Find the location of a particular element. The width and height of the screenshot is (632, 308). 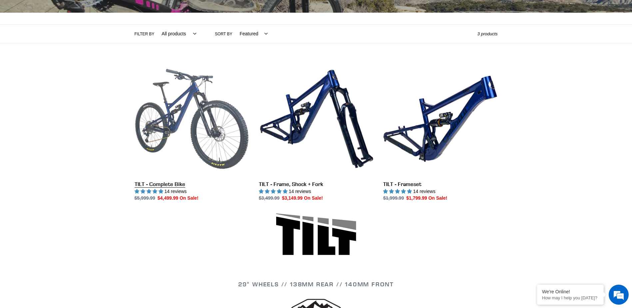

span: 29" WHEELS // 138mm REAR // 140mm FRONT is located at coordinates (316, 284).